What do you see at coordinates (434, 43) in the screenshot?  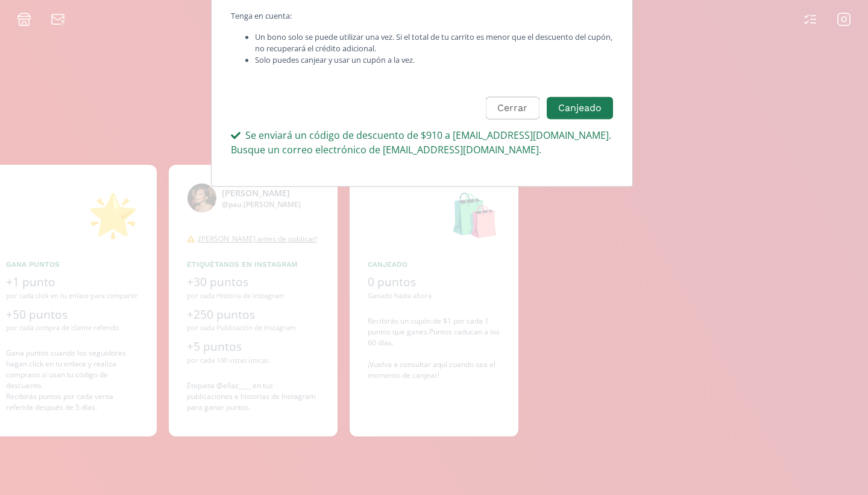 I see `li: Un bono solo se puede utilizar una vez. Si el total de tu carrito es menor que el descuento del c...` at bounding box center [434, 43].